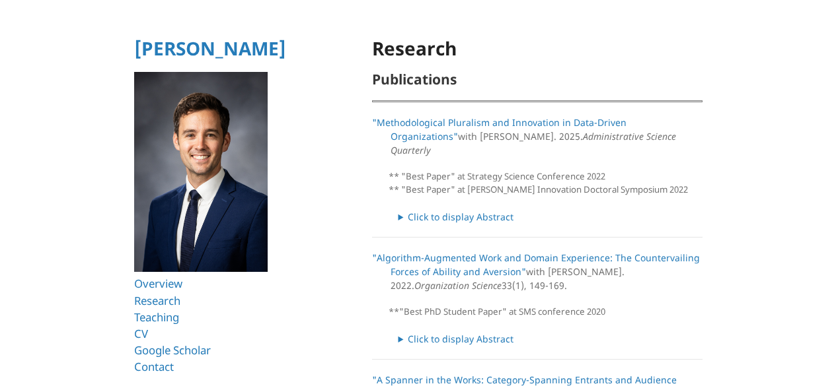 The width and height of the screenshot is (836, 386). What do you see at coordinates (550, 339) in the screenshot?
I see `details: Lore ipsumdol sitame conse adipiscingel se doeiusm tempor incididunt utlab et dolor magnaaliq-eni...` at bounding box center [550, 339].